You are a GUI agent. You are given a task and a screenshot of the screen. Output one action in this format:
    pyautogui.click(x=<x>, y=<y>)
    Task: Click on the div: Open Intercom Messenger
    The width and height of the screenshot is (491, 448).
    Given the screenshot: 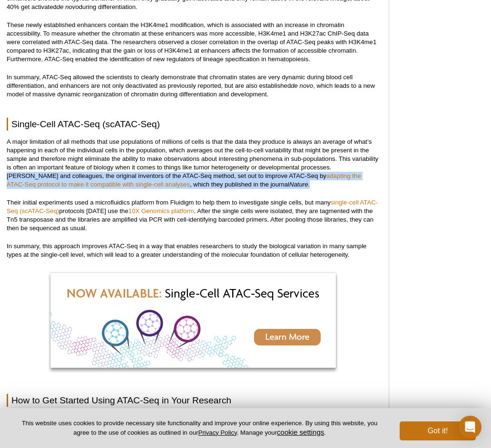 What is the action you would take?
    pyautogui.click(x=470, y=427)
    